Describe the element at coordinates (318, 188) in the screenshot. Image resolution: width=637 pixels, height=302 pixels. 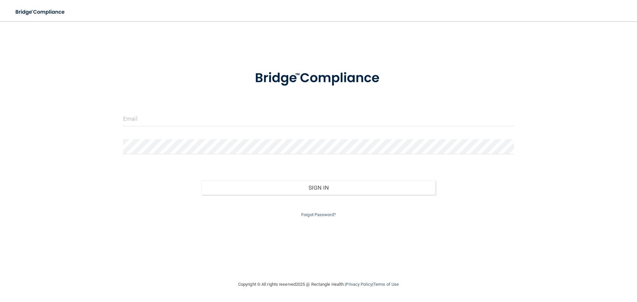
I see `button: Sign In` at that location.